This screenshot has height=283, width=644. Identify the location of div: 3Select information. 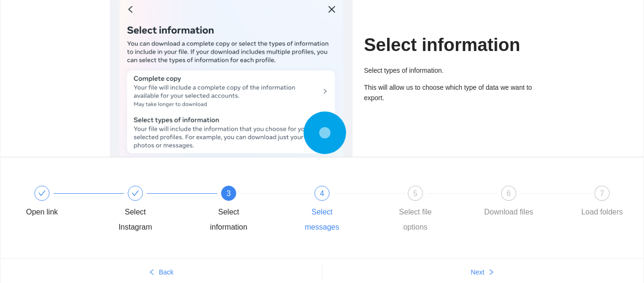
(248, 210).